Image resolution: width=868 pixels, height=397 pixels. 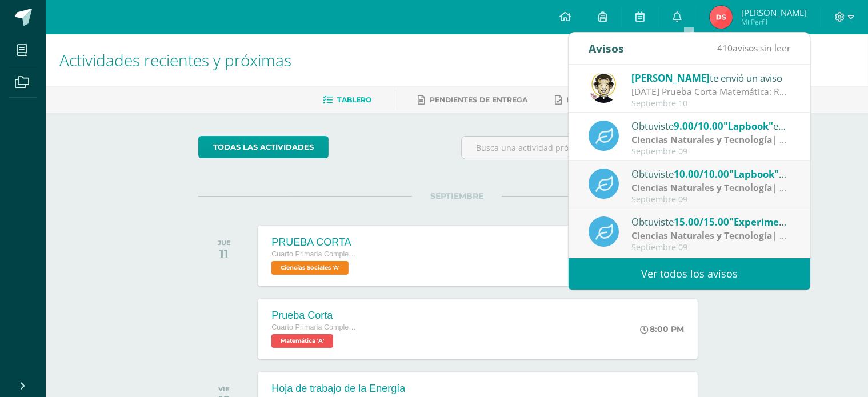 What do you see at coordinates (479, 99) in the screenshot?
I see `span: Pendientes de entrega` at bounding box center [479, 99].